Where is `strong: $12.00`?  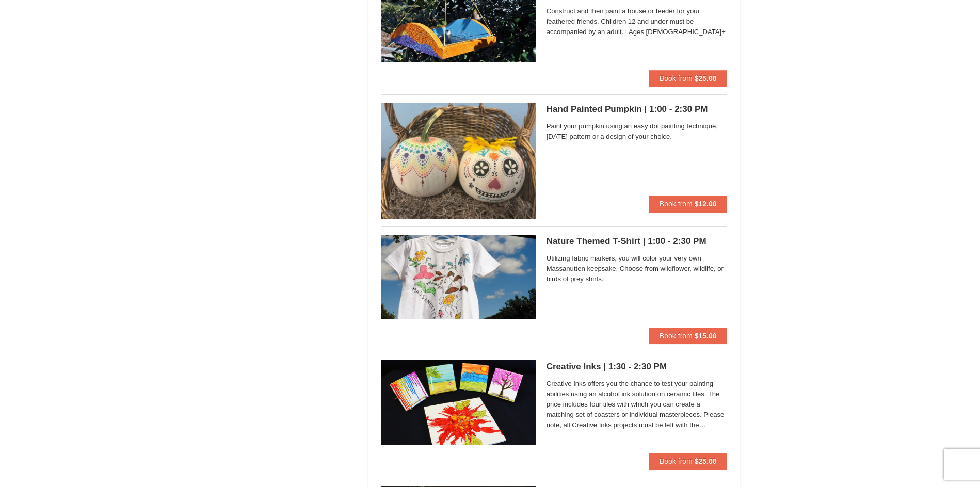
strong: $12.00 is located at coordinates (706, 204).